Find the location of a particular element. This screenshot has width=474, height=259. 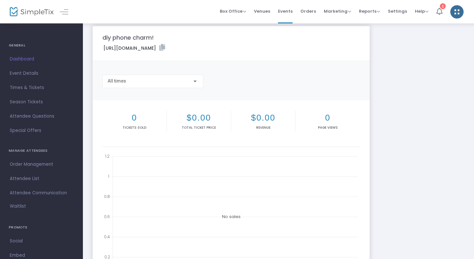

h4: GENERAL is located at coordinates (41, 46).